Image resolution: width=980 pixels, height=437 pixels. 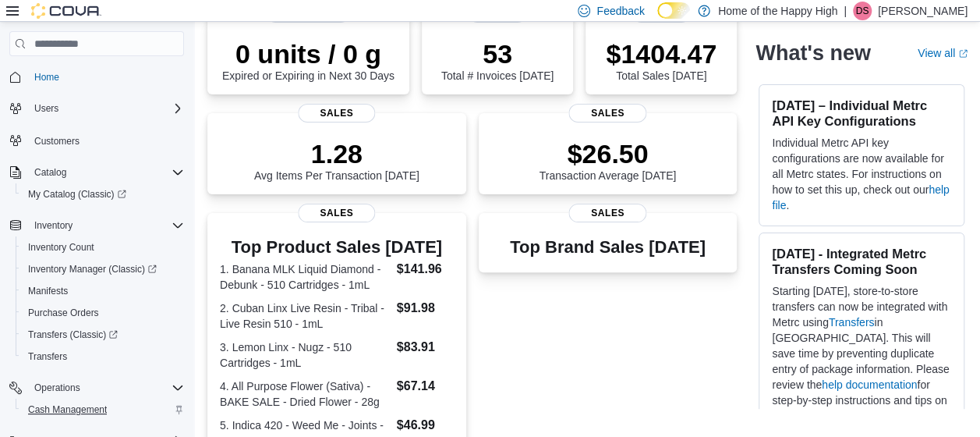 What do you see at coordinates (305, 316) in the screenshot?
I see `dt: 2. Cuban Linx Live Resin - Tribal - Live Resin 510 - 1mL` at bounding box center [305, 316].